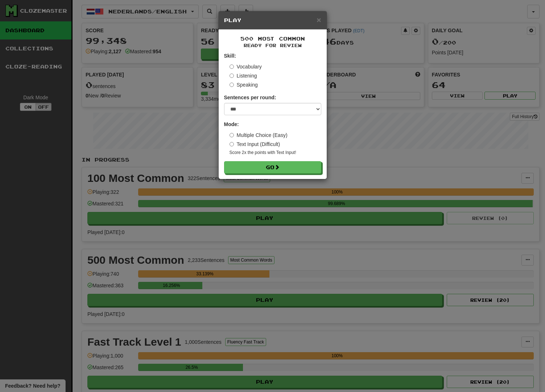  What do you see at coordinates (244, 85) in the screenshot?
I see `label: Speaking` at bounding box center [244, 85].